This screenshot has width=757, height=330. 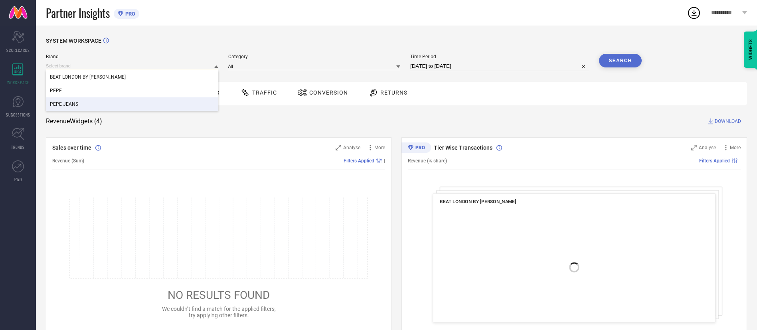 I want to click on span: PEPE JEANS, so click(x=64, y=104).